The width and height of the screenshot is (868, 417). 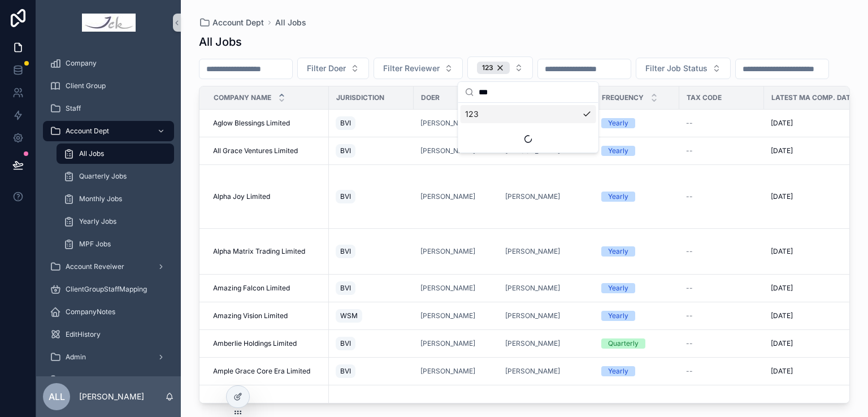 I want to click on span: Filter Doer, so click(x=326, y=68).